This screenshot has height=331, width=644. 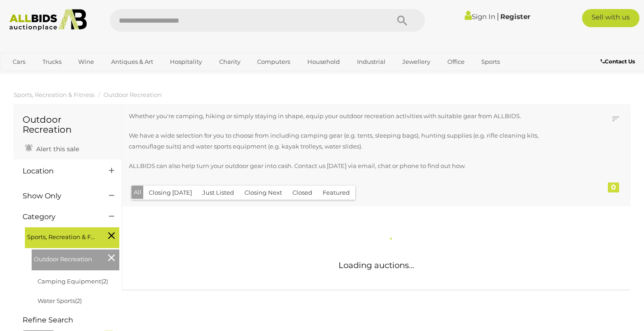 What do you see at coordinates (230, 61) in the screenshot?
I see `a: Charity` at bounding box center [230, 61].